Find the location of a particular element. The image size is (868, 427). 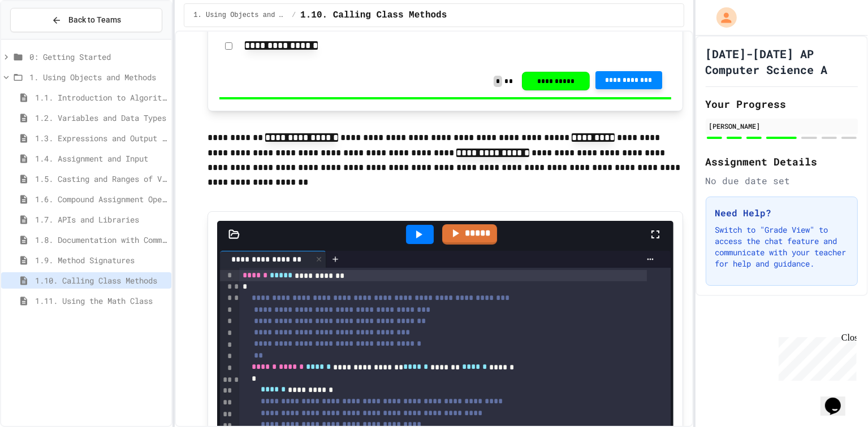

div: Chat with us now!Close is located at coordinates (42, 38).